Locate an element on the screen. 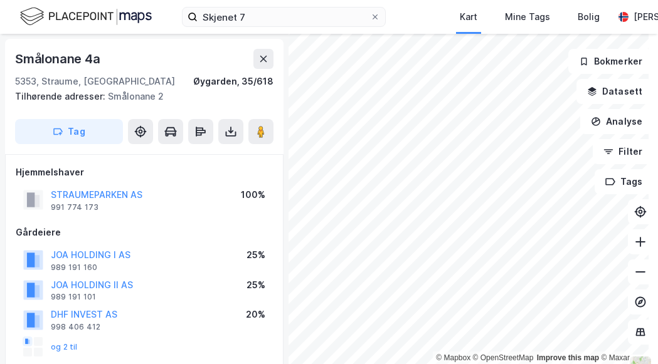  div: Smålonane 2 is located at coordinates (139, 97).